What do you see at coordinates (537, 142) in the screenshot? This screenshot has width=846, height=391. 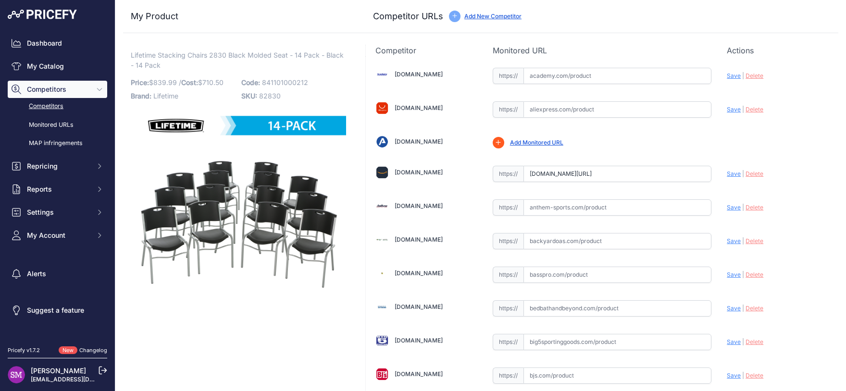 I see `a: Add Monitored URL` at bounding box center [537, 142].